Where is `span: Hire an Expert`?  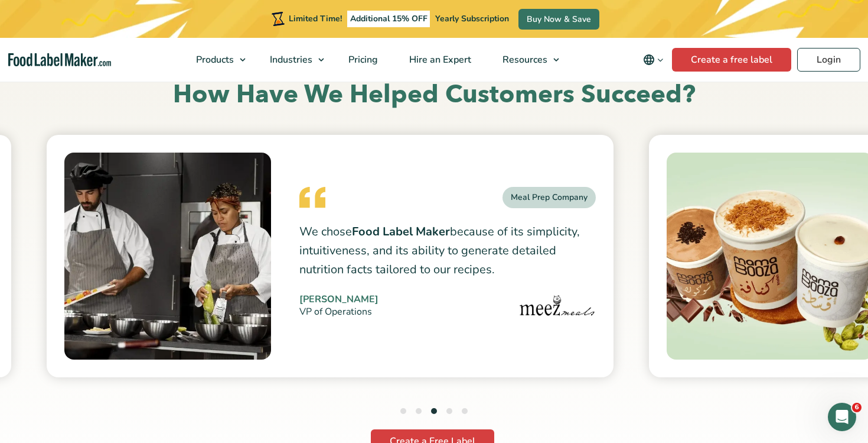
span: Hire an Expert is located at coordinates (439, 60).